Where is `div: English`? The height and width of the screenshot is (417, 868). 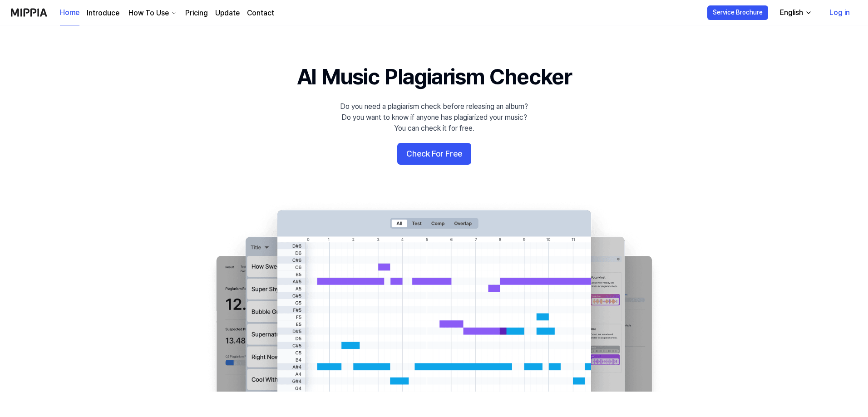 div: English is located at coordinates (791, 13).